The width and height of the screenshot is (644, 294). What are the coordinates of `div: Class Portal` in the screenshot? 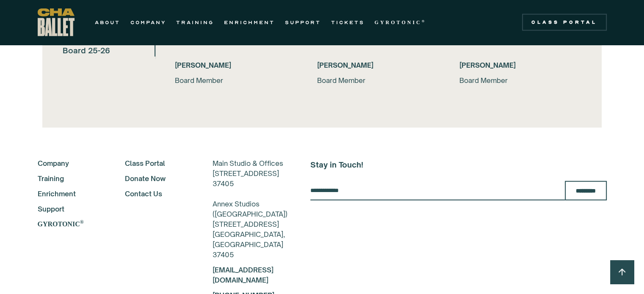 It's located at (565, 22).